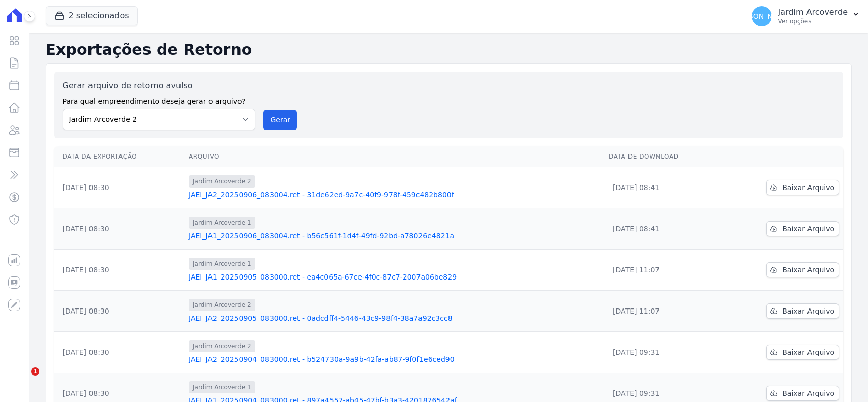  I want to click on p: Ver opções, so click(813, 22).